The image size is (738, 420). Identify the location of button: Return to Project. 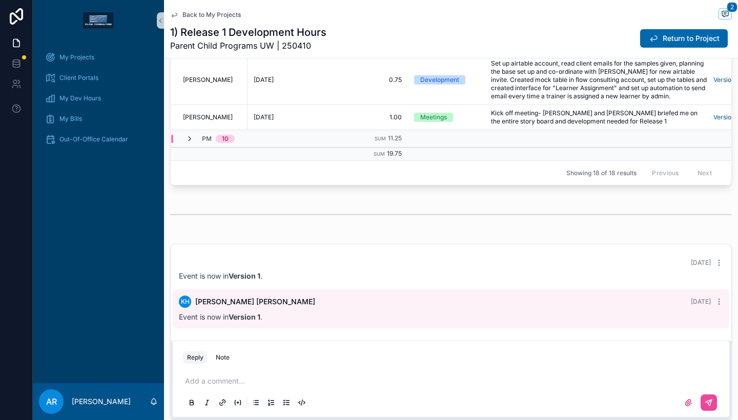
(684, 38).